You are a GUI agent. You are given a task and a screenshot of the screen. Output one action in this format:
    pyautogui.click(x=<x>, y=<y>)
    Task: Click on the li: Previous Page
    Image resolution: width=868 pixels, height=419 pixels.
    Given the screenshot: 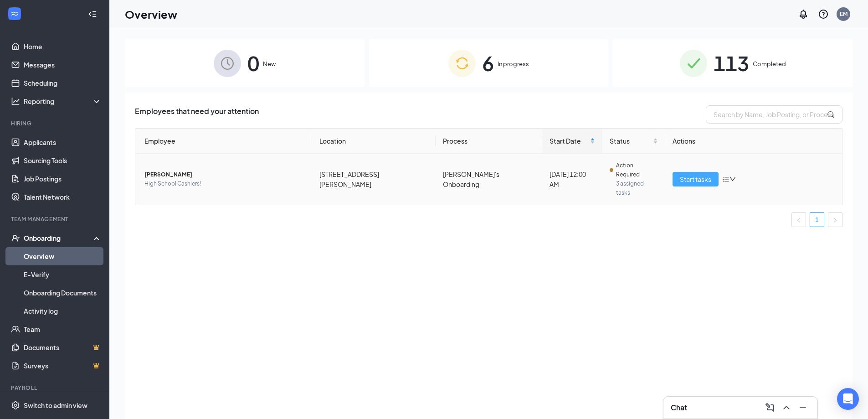 What is the action you would take?
    pyautogui.click(x=798, y=220)
    